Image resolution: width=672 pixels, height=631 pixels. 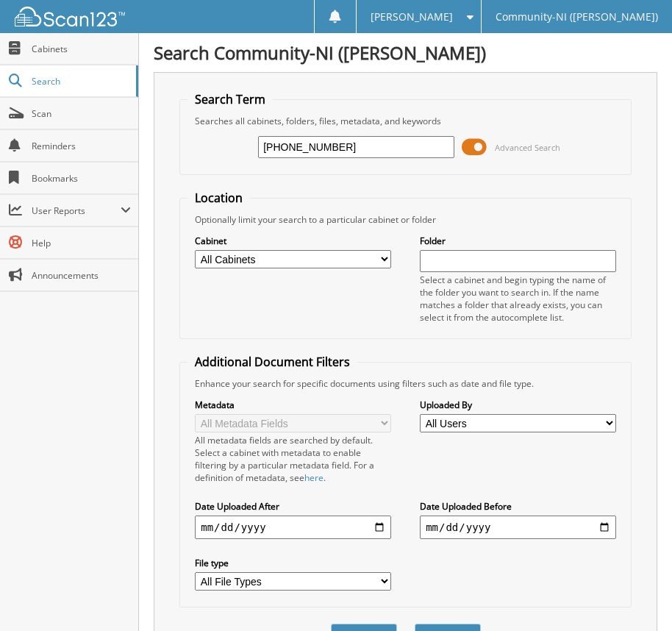 What do you see at coordinates (635, 596) in the screenshot?
I see `div: Chat Widget` at bounding box center [635, 596].